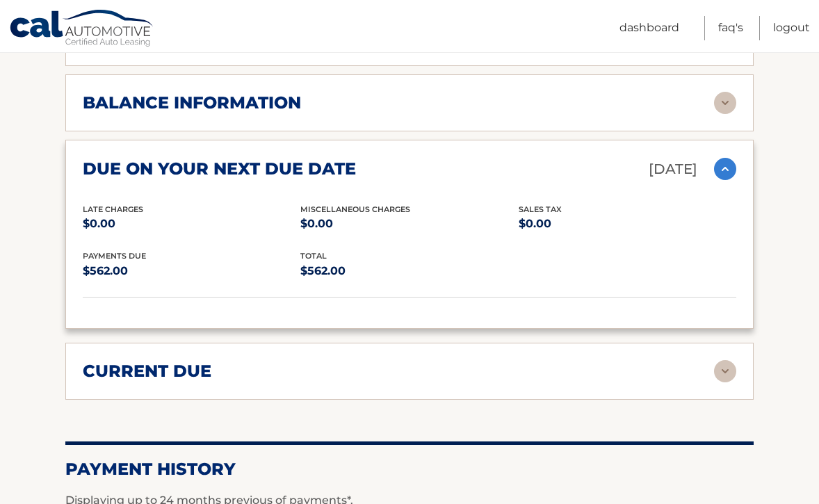 Image resolution: width=819 pixels, height=504 pixels. Describe the element at coordinates (541, 209) in the screenshot. I see `span: Sales Tax` at that location.